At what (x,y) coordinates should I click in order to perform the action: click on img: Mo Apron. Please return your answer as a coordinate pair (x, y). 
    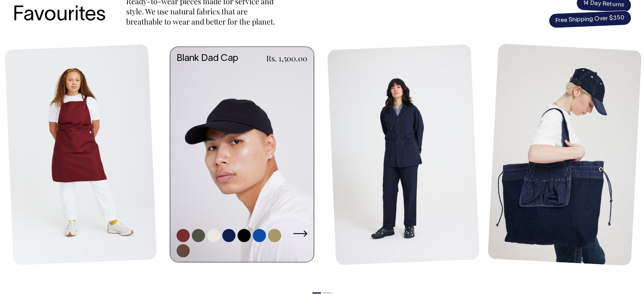
    Looking at the image, I should click on (81, 155).